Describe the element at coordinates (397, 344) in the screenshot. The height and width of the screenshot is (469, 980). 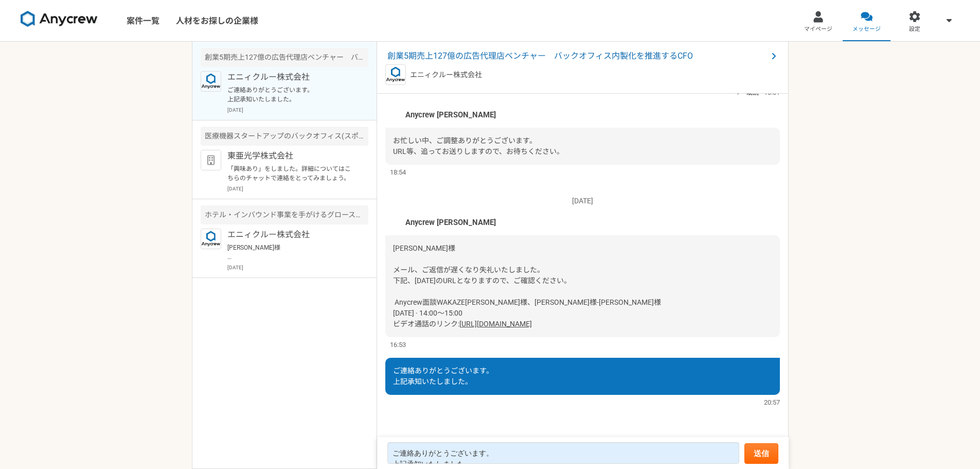
I see `span: 16:53` at that location.